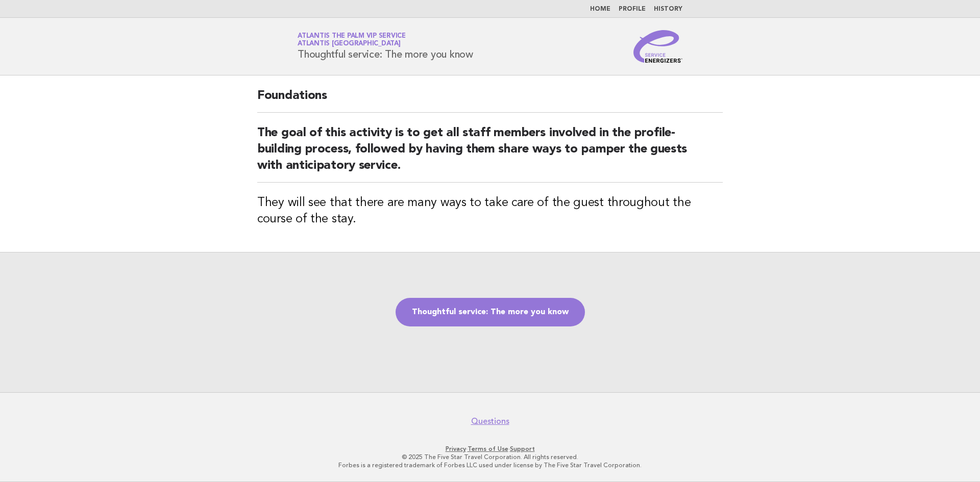  What do you see at coordinates (490, 100) in the screenshot?
I see `h2: Foundations` at bounding box center [490, 100].